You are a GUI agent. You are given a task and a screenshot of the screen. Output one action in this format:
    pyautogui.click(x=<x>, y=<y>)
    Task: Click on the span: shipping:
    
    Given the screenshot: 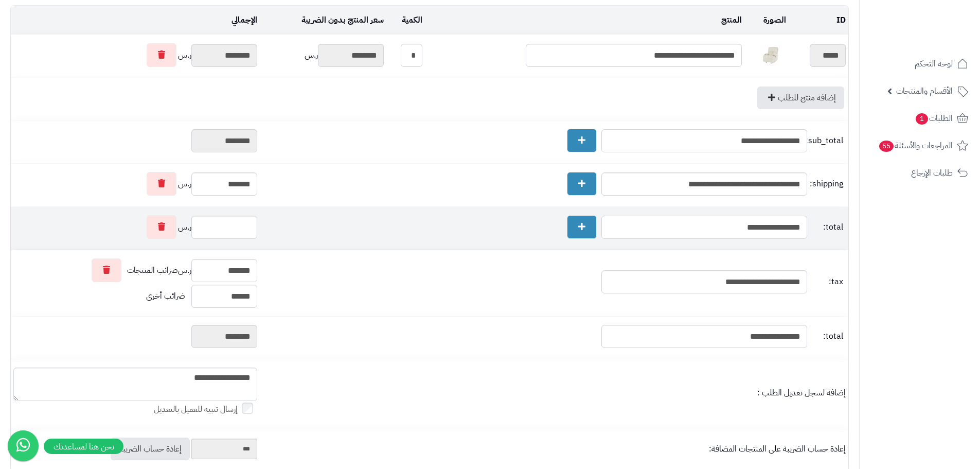 What is the action you would take?
    pyautogui.click(x=826, y=184)
    